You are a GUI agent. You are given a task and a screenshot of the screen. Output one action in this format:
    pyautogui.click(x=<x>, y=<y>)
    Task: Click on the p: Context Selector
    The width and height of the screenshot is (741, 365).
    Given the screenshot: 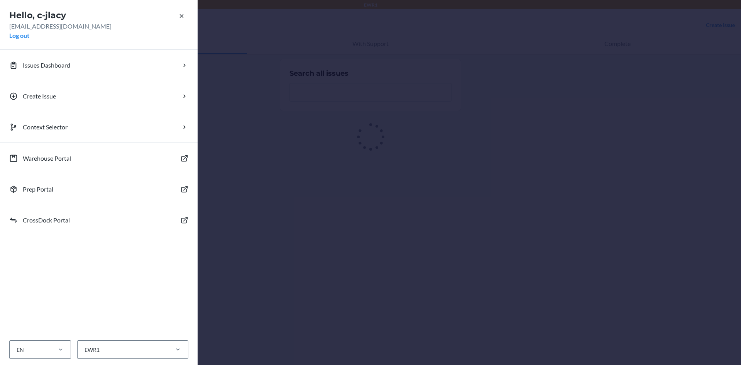 What is the action you would take?
    pyautogui.click(x=45, y=127)
    